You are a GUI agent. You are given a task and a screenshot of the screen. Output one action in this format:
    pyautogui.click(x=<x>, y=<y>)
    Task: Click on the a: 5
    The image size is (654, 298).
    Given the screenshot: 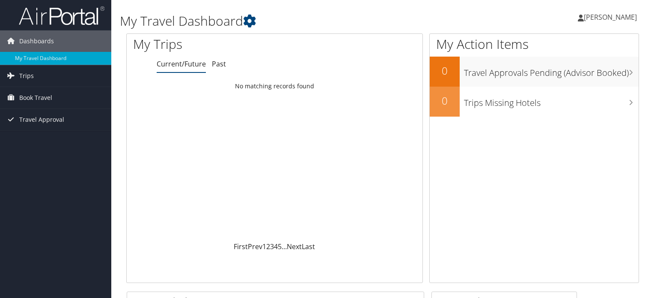 What is the action you would take?
    pyautogui.click(x=280, y=246)
    